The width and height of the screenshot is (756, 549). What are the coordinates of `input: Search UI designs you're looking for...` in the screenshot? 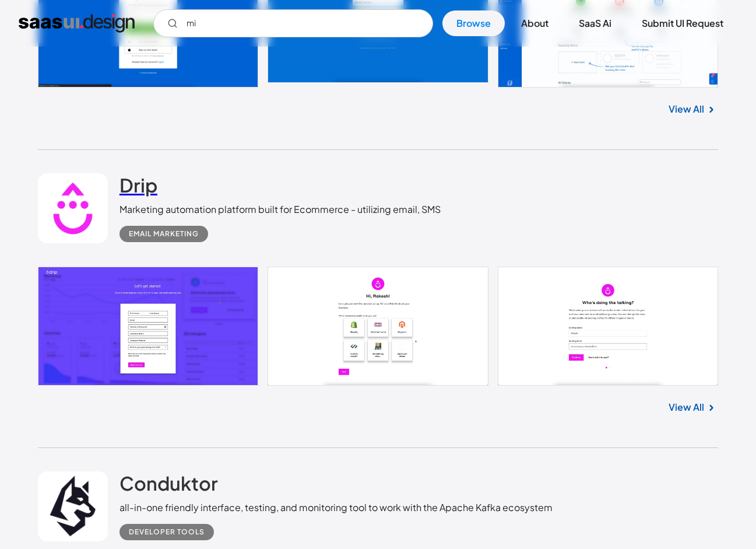 It's located at (293, 24).